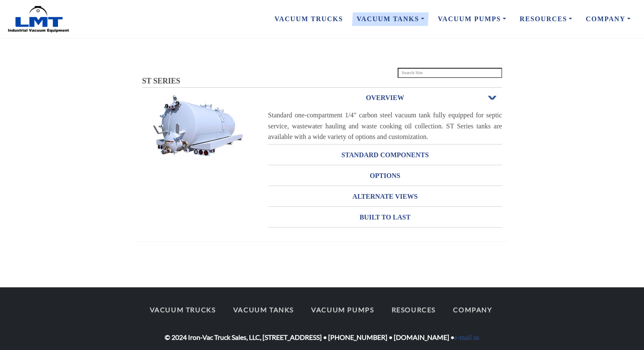 The width and height of the screenshot is (644, 350). What do you see at coordinates (385, 217) in the screenshot?
I see `h3: BUILT TO LAST` at bounding box center [385, 217].